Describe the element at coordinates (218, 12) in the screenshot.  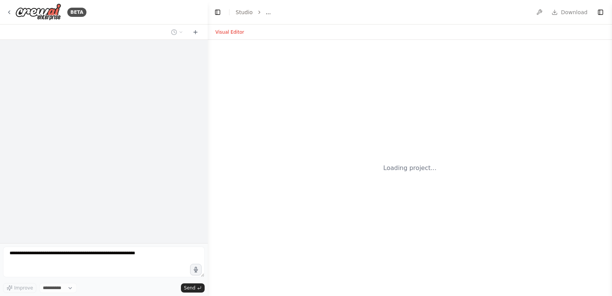
I see `button: Hide left sidebar` at that location.